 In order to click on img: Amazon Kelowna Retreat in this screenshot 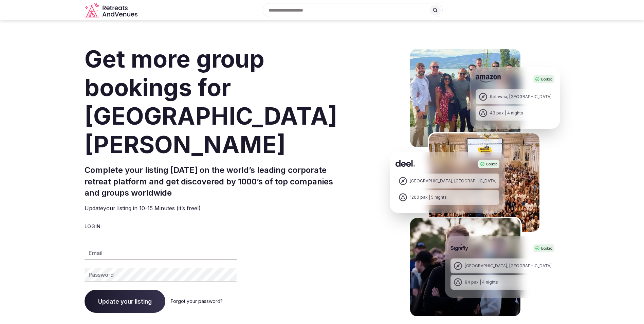, I will do `click(465, 98)`.